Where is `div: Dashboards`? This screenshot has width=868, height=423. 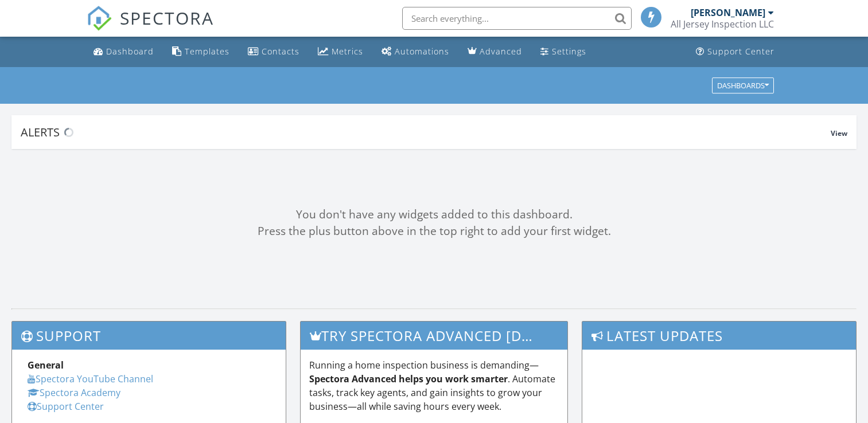
div: Dashboards is located at coordinates (743, 85).